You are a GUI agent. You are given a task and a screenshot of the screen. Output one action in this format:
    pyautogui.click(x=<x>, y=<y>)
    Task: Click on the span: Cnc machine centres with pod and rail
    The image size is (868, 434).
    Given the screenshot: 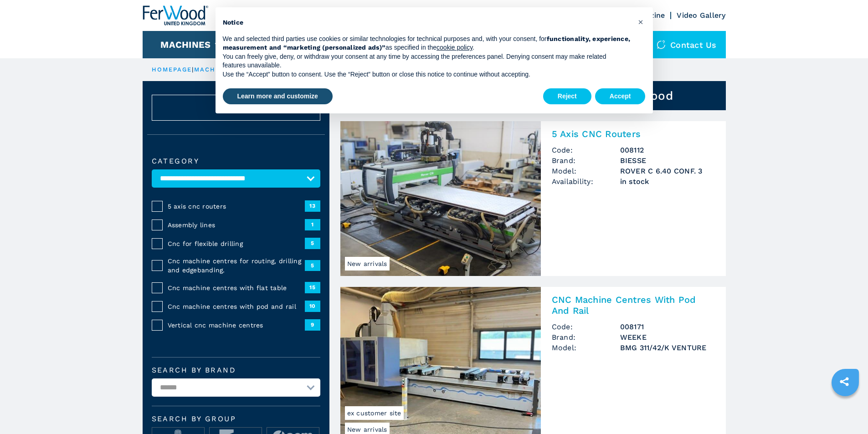 What is the action you would take?
    pyautogui.click(x=236, y=307)
    